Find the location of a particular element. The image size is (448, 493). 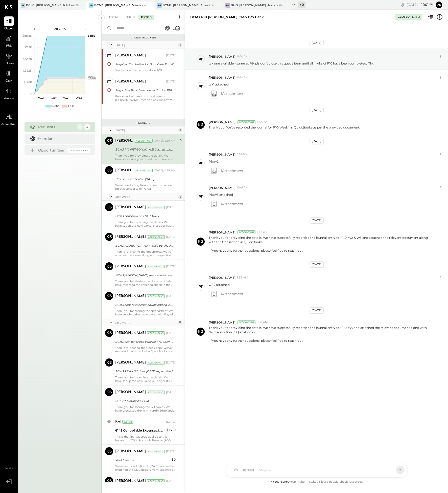

div: 6145 Controllable Expenses:1. Operating Expenses:Cleaning Services:Kitchen Hood Cleaning is located at coordinates (140, 430).